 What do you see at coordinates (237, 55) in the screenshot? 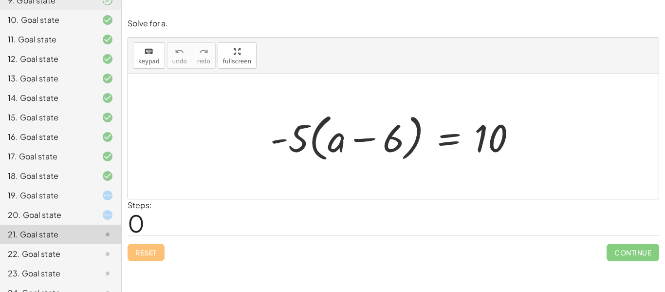
I see `button: fullscreen` at bounding box center [237, 55].